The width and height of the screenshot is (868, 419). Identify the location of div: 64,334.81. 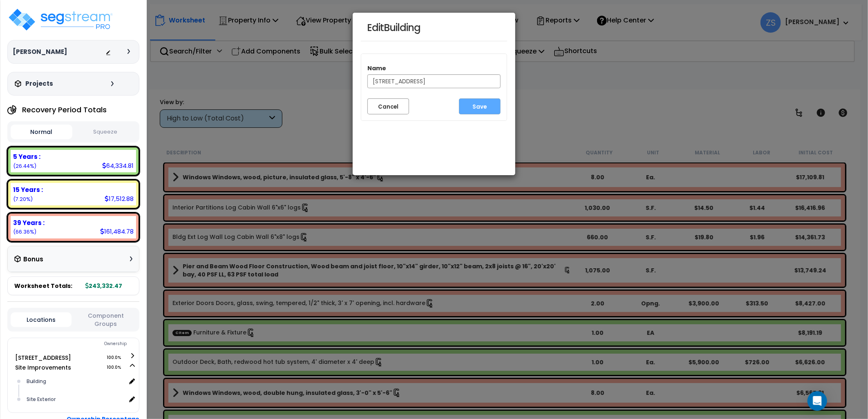
(117, 166).